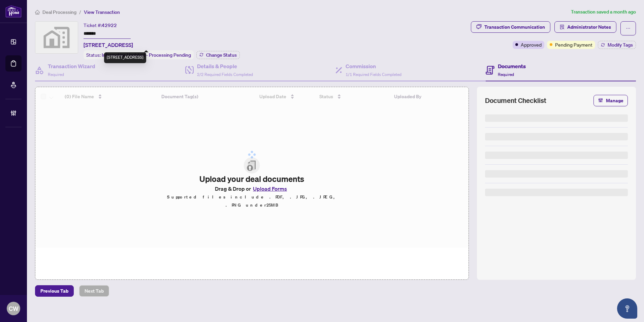 The image size is (644, 322). Describe the element at coordinates (14, 11) in the screenshot. I see `img: logo` at that location.